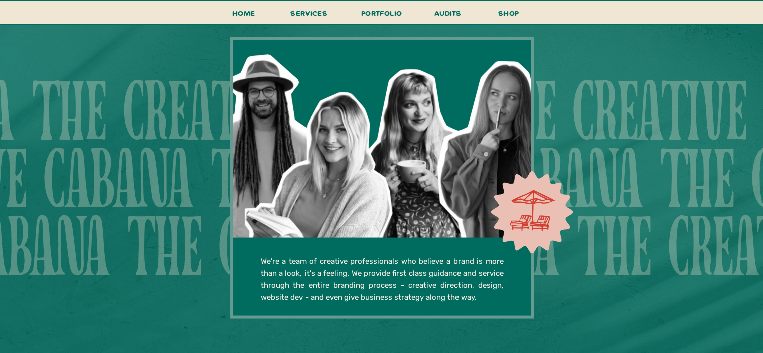  What do you see at coordinates (382, 16) in the screenshot?
I see `h3: portfolio` at bounding box center [382, 16].